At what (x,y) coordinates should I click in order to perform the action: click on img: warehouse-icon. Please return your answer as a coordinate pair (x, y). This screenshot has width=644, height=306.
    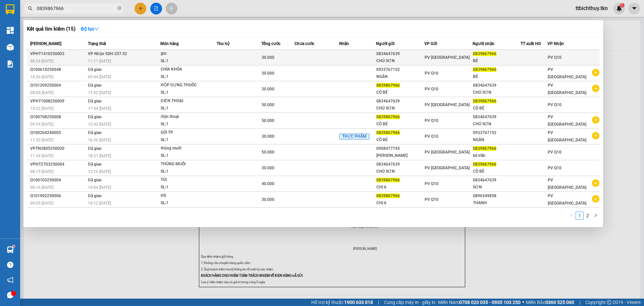
    Looking at the image, I should click on (10, 47).